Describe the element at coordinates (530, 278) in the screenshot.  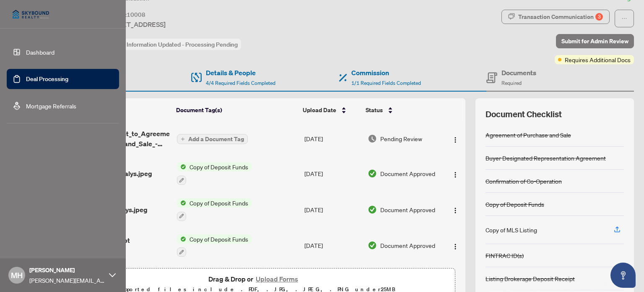
I see `div: Listing Brokerage Deposit Receipt` at that location.